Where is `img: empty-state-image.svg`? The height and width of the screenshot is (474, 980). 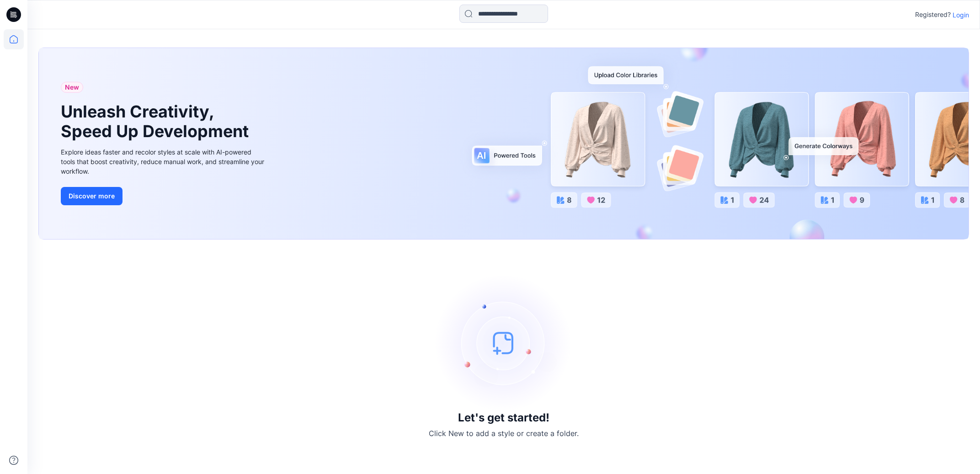
img: empty-state-image.svg is located at coordinates (503, 343).